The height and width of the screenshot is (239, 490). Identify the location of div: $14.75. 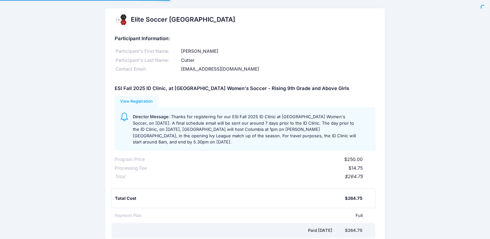
(255, 168).